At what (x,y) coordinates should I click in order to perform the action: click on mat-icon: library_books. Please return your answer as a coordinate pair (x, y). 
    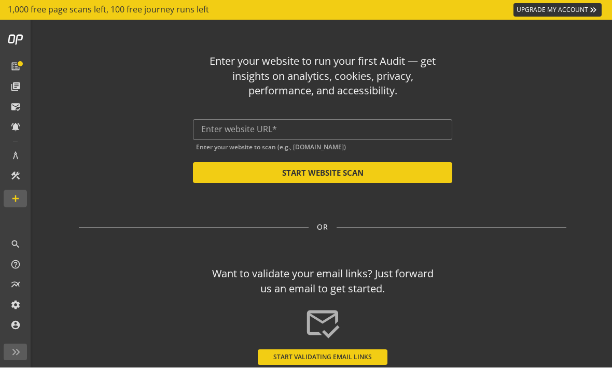
    Looking at the image, I should click on (16, 87).